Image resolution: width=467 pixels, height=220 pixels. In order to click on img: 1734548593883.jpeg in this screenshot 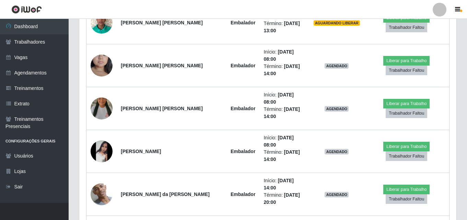, I will do `click(102, 66)`.